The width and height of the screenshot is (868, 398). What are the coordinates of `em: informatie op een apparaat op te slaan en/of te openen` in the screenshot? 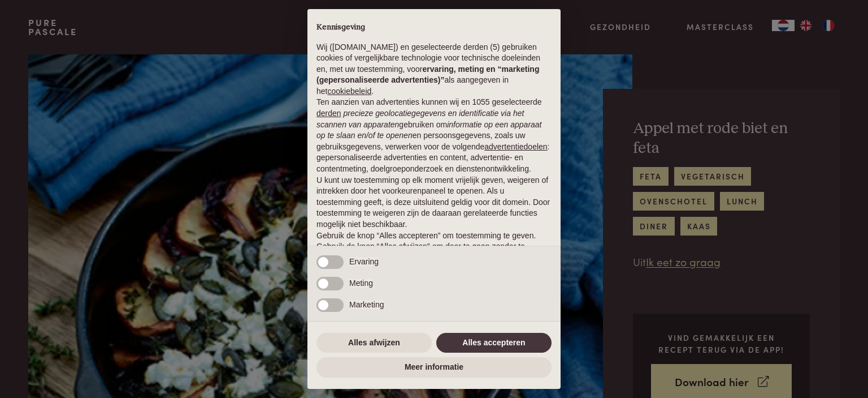 It's located at (429, 130).